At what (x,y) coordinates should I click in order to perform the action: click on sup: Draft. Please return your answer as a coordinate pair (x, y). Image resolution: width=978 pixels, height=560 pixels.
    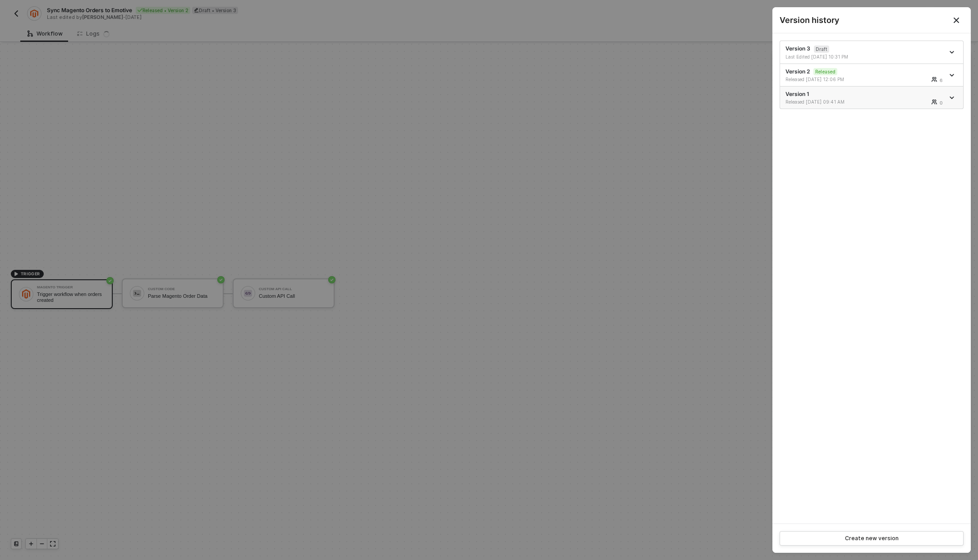
    Looking at the image, I should click on (822, 49).